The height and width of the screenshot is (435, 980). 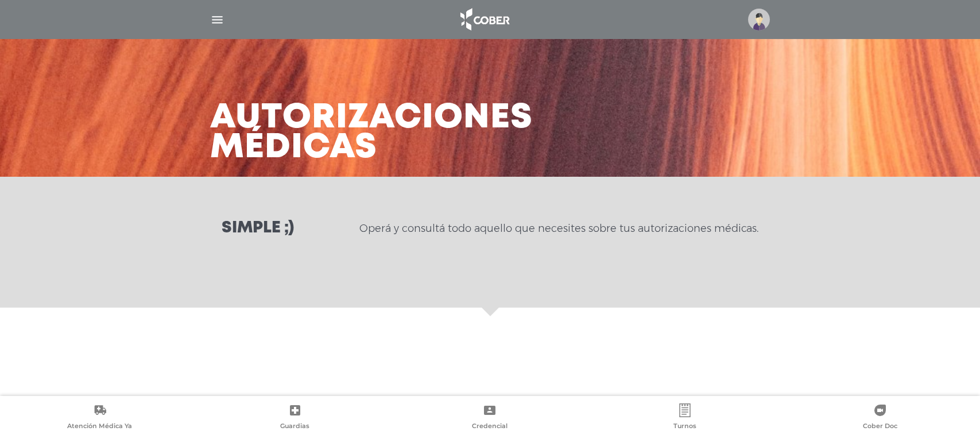 I want to click on span: Turnos, so click(x=685, y=427).